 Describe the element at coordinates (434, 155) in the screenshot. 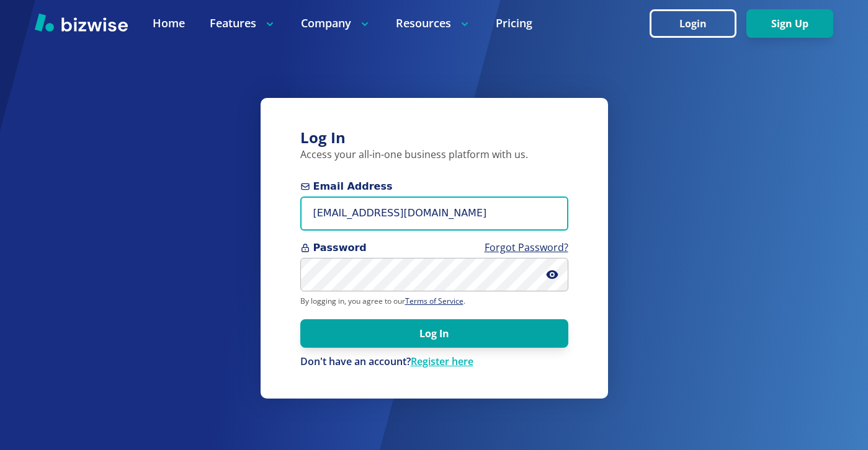

I see `p: Access your all-in-one business platform with us.` at that location.